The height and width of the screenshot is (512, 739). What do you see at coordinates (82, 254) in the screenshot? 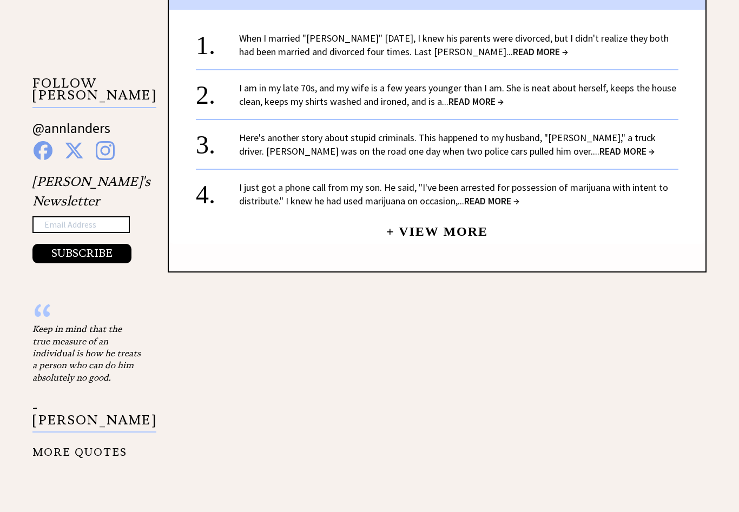
I see `button: SUBSCRIBE` at bounding box center [82, 254].